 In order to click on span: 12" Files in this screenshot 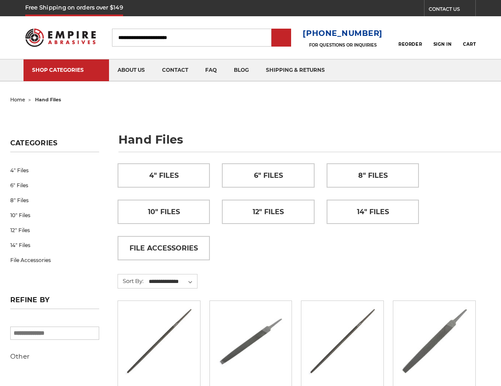, I will do `click(268, 212)`.